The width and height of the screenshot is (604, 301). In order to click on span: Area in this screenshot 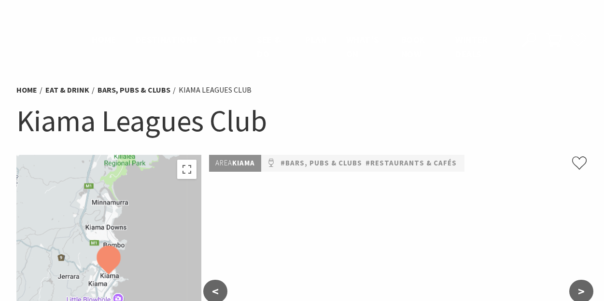, I will do `click(224, 163)`.